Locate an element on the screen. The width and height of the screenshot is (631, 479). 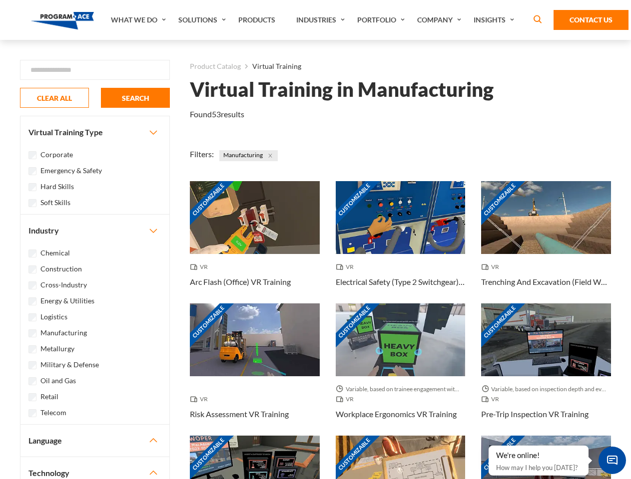
a: Customizable Thumbnail - Trenching And Excavation (Field Work) VR Training VR Trenching And Excav... is located at coordinates (546, 242).